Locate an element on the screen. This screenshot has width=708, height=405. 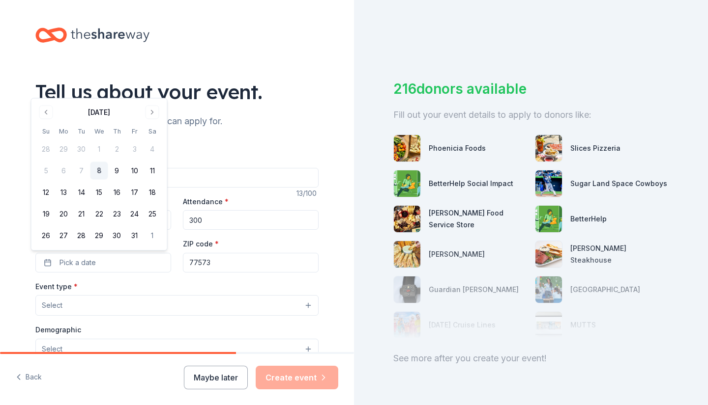
th: Friday is located at coordinates (135, 131).